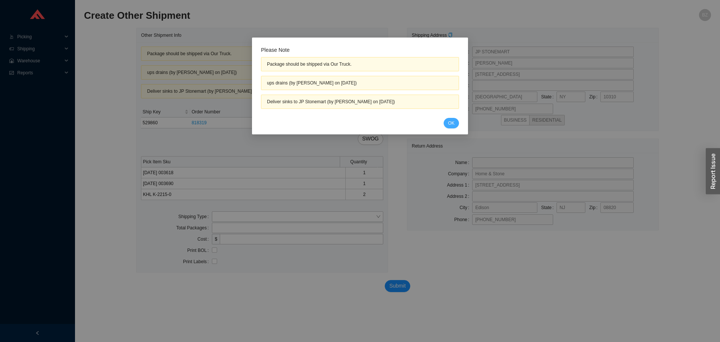 Image resolution: width=720 pixels, height=342 pixels. What do you see at coordinates (360, 64) in the screenshot?
I see `div: Package should be shipped via Our Truck.` at bounding box center [360, 64].